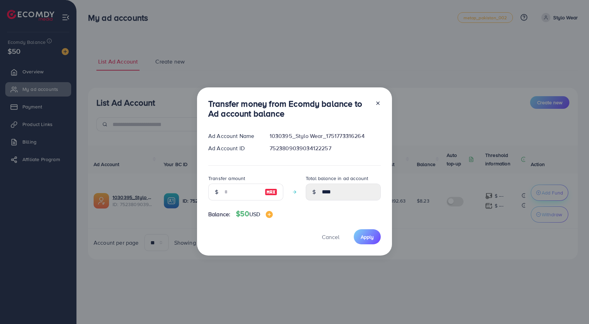 This screenshot has height=324, width=589. Describe the element at coordinates (331, 236) in the screenshot. I see `button: Cancel` at that location.